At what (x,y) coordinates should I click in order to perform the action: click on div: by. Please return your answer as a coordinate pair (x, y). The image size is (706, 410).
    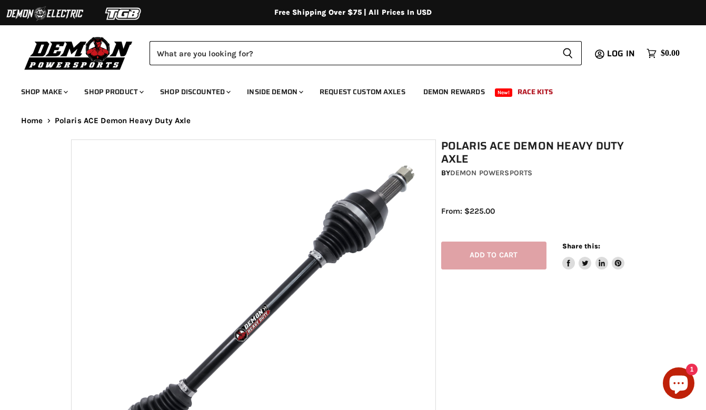
    Looking at the image, I should click on (540, 173).